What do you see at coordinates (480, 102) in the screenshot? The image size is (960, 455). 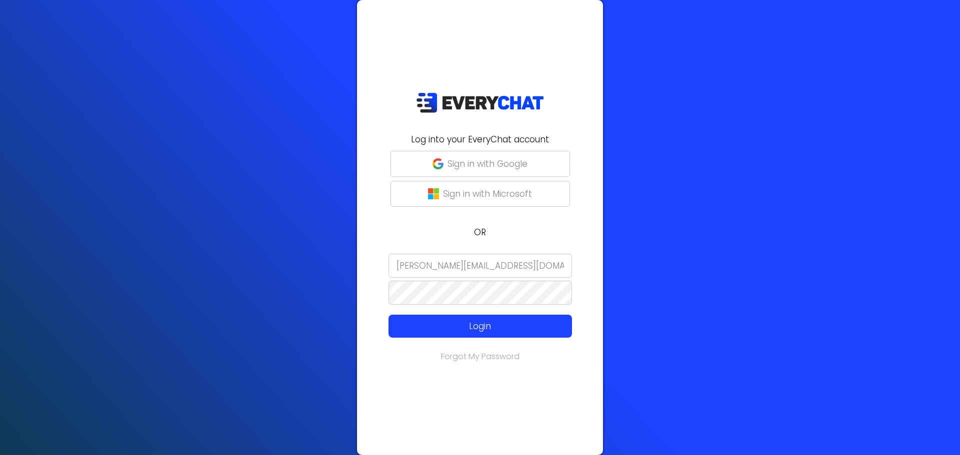 I see `img: EveryChat_logo_dark.png` at bounding box center [480, 102].